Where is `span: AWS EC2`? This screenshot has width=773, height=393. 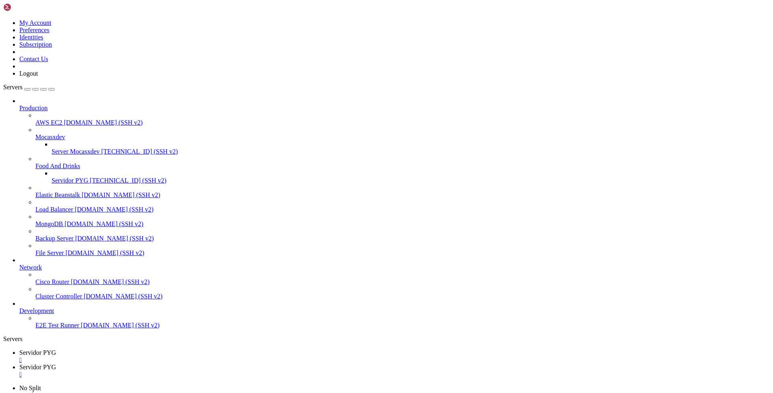
span: AWS EC2 is located at coordinates (49, 122).